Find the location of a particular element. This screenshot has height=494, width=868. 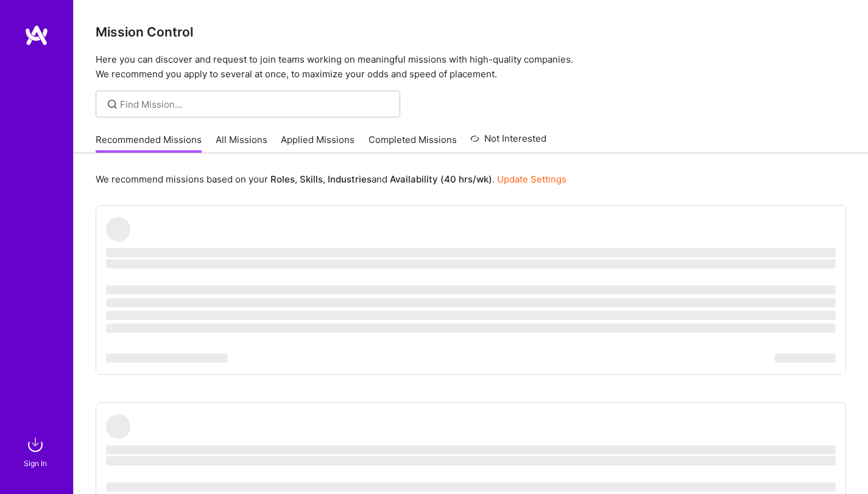

p: Here you can discover and request to join teams working on meaningful missions with high-quality ... is located at coordinates (471, 67).